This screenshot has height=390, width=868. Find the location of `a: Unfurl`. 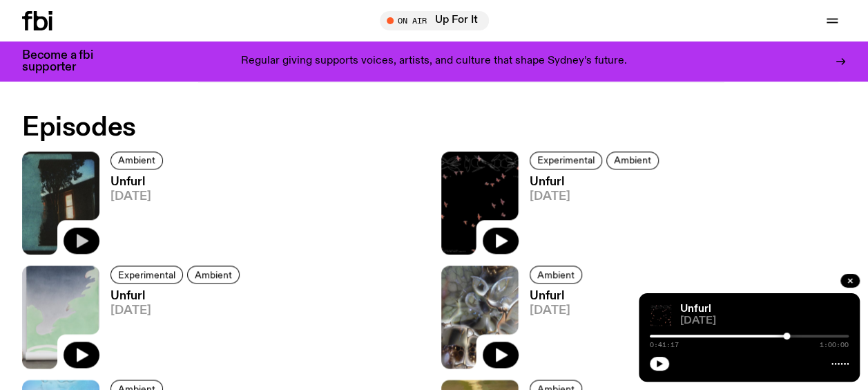

a: Unfurl is located at coordinates (695, 308).